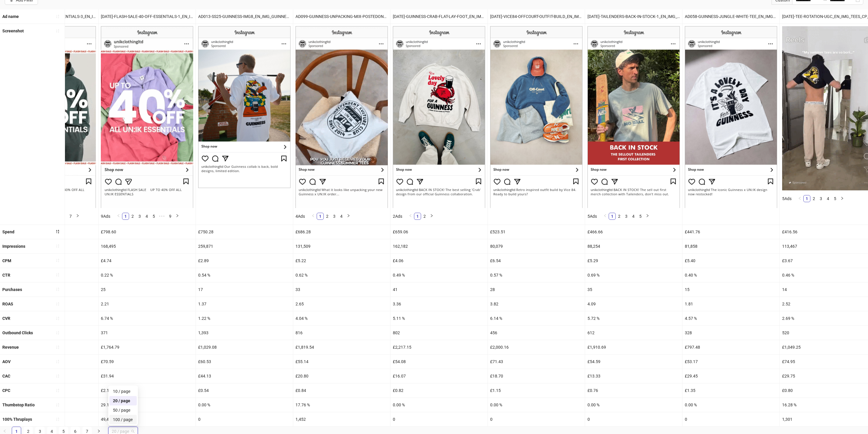 This screenshot has height=434, width=868. I want to click on div: 131,509, so click(342, 246).